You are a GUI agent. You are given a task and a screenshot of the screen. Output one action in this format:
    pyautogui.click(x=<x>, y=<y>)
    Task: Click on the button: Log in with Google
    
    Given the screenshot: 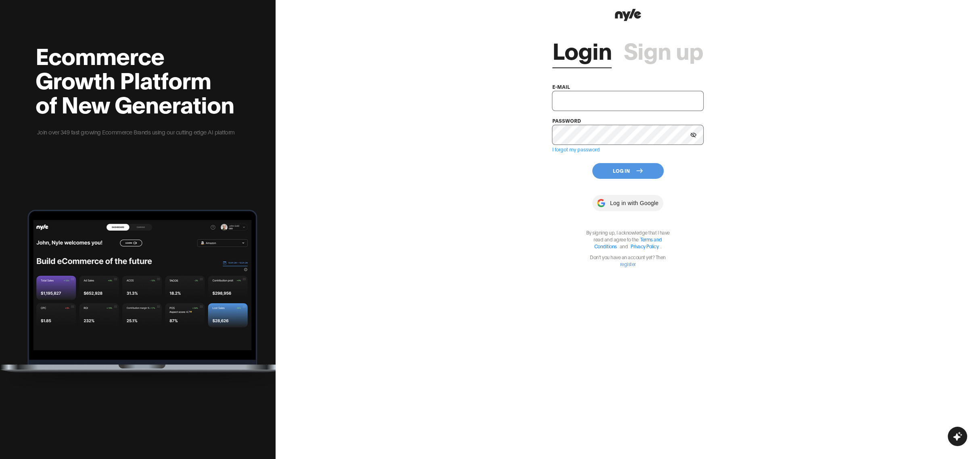 What is the action you would take?
    pyautogui.click(x=628, y=203)
    